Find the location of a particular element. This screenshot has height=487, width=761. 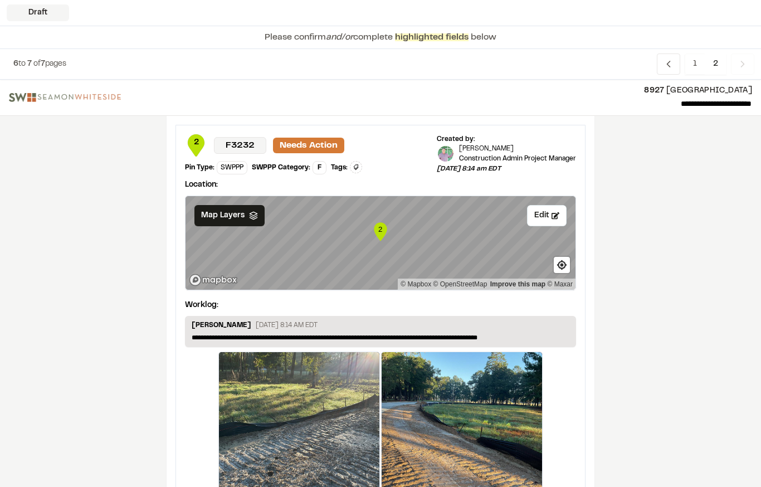

a: Mapbox logo is located at coordinates (213, 280).